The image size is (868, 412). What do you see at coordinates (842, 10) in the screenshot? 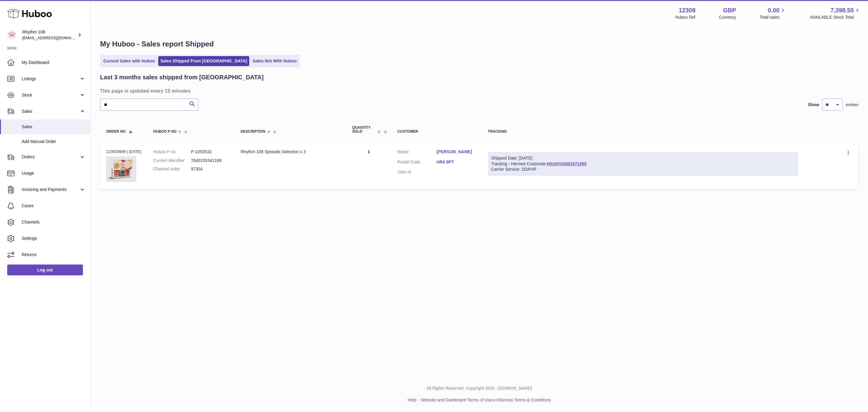
I see `span: 7,398.55` at bounding box center [842, 10].